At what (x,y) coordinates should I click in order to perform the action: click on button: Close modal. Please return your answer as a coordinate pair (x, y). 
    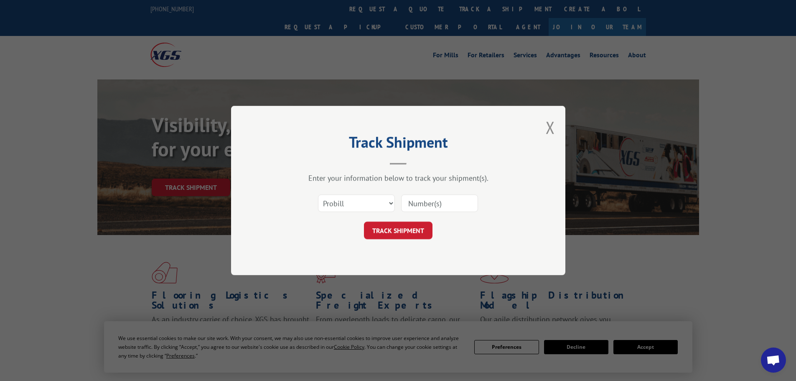
    Looking at the image, I should click on (550, 127).